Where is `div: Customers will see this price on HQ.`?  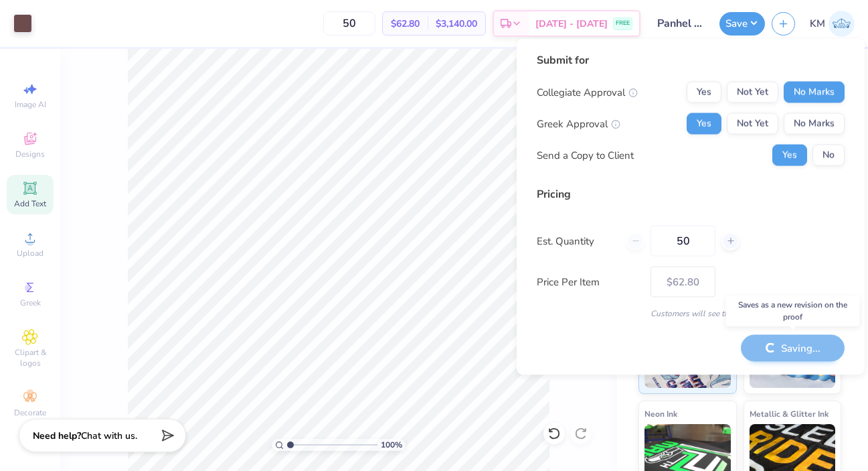 div: Customers will see this price on HQ. is located at coordinates (691, 314).